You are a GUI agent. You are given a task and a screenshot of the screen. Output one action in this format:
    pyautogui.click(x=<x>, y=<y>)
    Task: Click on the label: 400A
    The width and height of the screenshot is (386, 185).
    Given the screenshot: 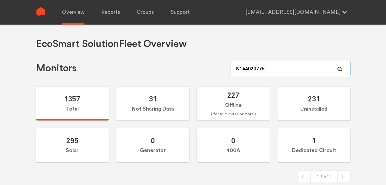 What is the action you would take?
    pyautogui.click(x=233, y=145)
    